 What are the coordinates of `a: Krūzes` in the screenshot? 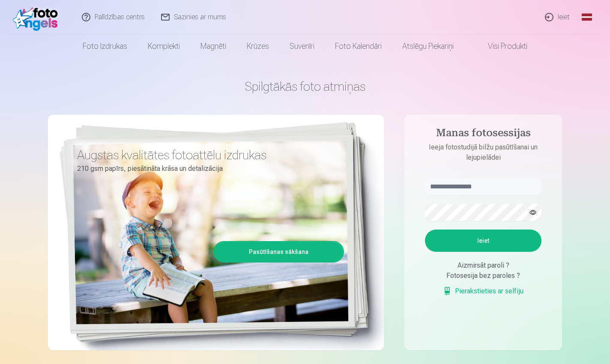 It's located at (258, 46).